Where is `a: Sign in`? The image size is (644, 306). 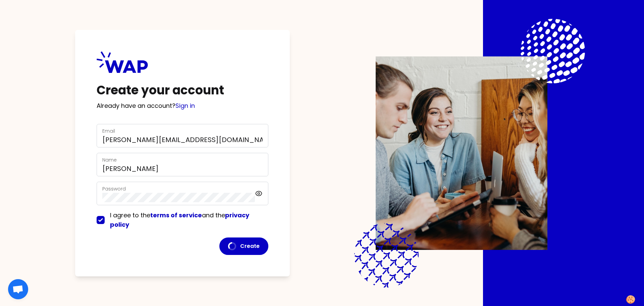
a: Sign in is located at coordinates (185, 105).